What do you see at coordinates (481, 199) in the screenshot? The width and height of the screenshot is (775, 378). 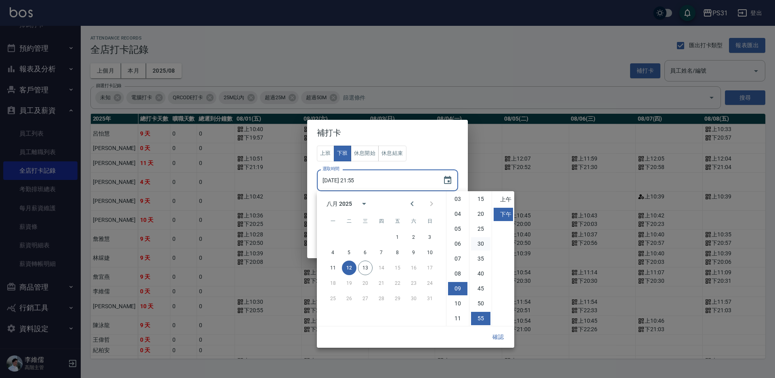 I see `li: 15 minutes` at bounding box center [481, 199].